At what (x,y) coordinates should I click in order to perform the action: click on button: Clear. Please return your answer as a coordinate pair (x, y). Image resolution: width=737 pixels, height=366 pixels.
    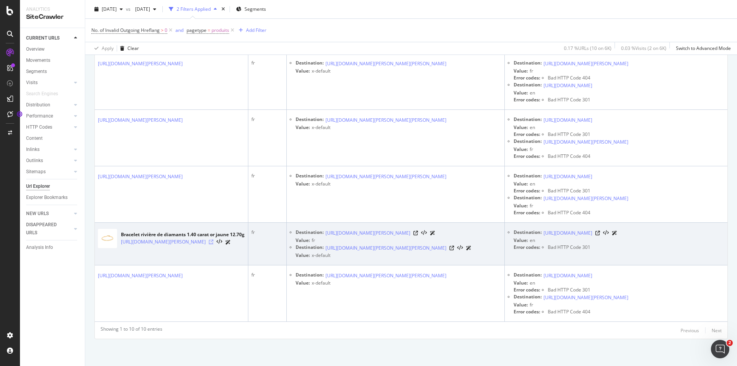
    Looking at the image, I should click on (128, 48).